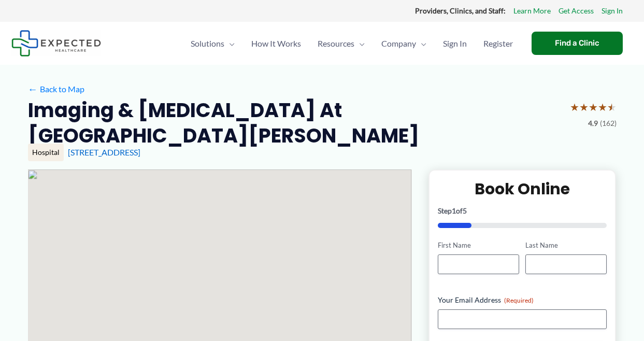  What do you see at coordinates (341, 43) in the screenshot?
I see `a: ResourcesMenu Toggle` at bounding box center [341, 43].